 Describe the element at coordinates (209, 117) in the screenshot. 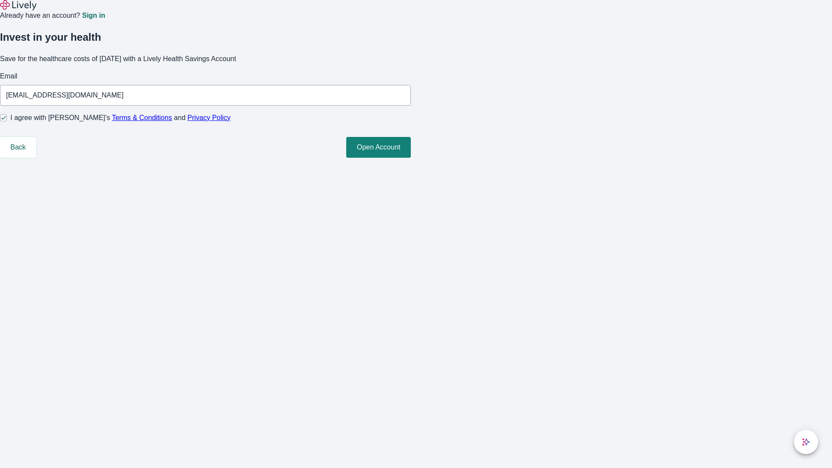

I see `a: Privacy Policy` at that location.